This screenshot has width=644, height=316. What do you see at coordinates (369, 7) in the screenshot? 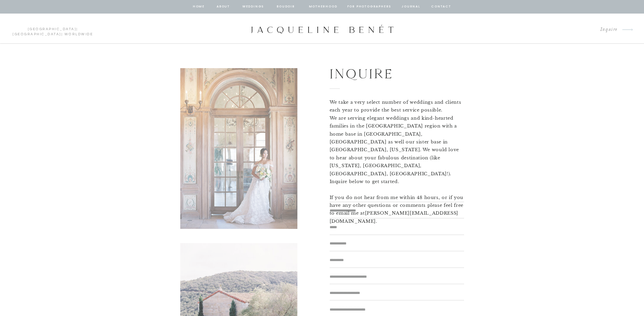
I see `nav: for photographers` at bounding box center [369, 7].